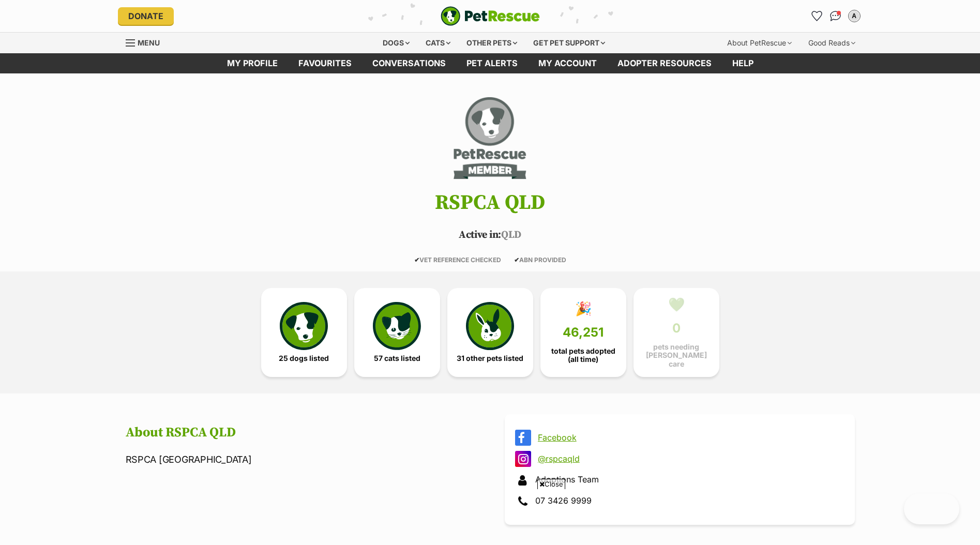  What do you see at coordinates (832, 43) in the screenshot?
I see `div: Good Reads` at bounding box center [832, 43].